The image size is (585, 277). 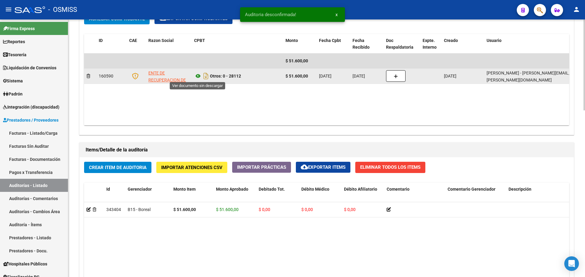 I want to click on span: Integración (discapacidad), so click(x=31, y=107).